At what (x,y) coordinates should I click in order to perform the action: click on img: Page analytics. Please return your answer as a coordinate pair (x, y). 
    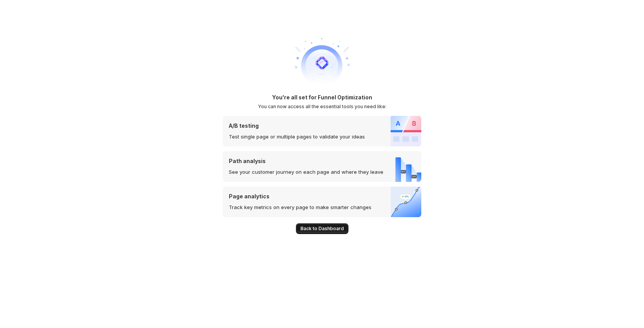
    Looking at the image, I should click on (406, 202).